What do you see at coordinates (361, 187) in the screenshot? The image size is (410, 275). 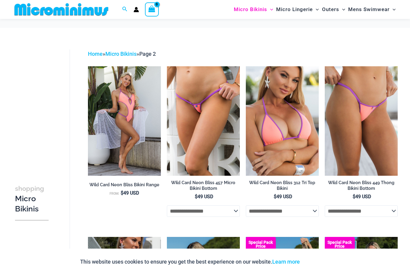 I see `a: Wild Card Neon Bliss 449 Thong Bikini Bottom` at bounding box center [361, 187].